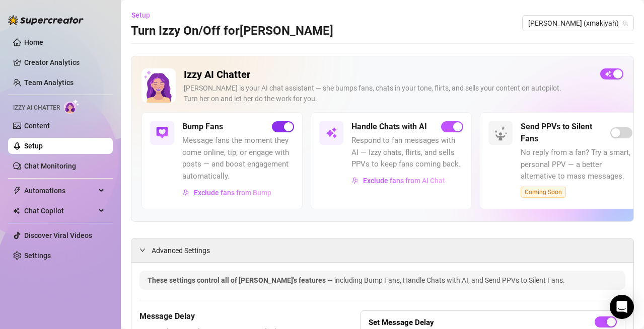 The image size is (644, 329). Describe the element at coordinates (622, 307) in the screenshot. I see `div: Open Intercom Messenger` at that location.